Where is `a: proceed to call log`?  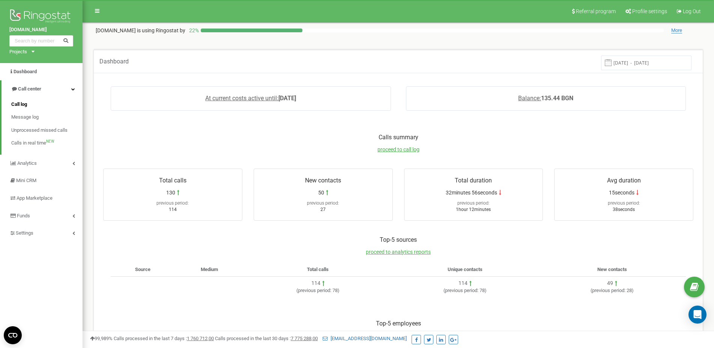 a: proceed to call log is located at coordinates (398, 149).